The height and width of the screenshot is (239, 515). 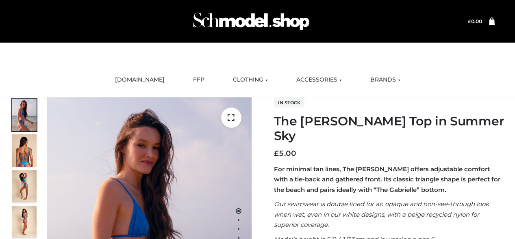 What do you see at coordinates (24, 222) in the screenshot?
I see `img: 3.Alex-top_CN-1-1-2.jpg` at bounding box center [24, 222].